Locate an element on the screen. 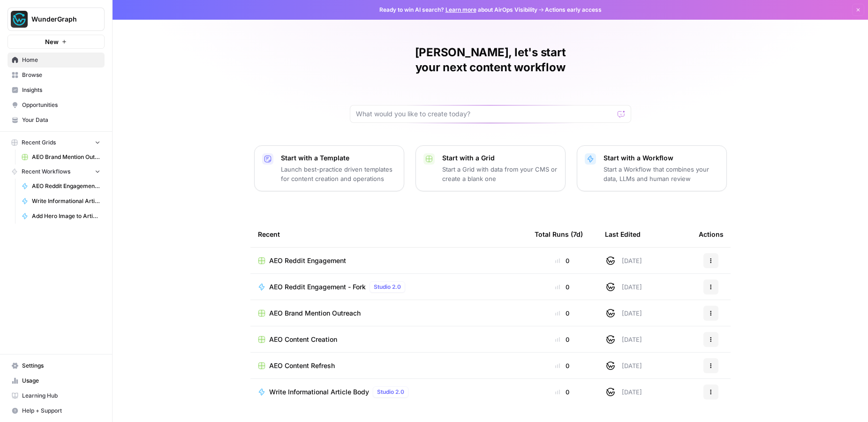 This screenshot has height=422, width=868. span: Usage is located at coordinates (61, 380).